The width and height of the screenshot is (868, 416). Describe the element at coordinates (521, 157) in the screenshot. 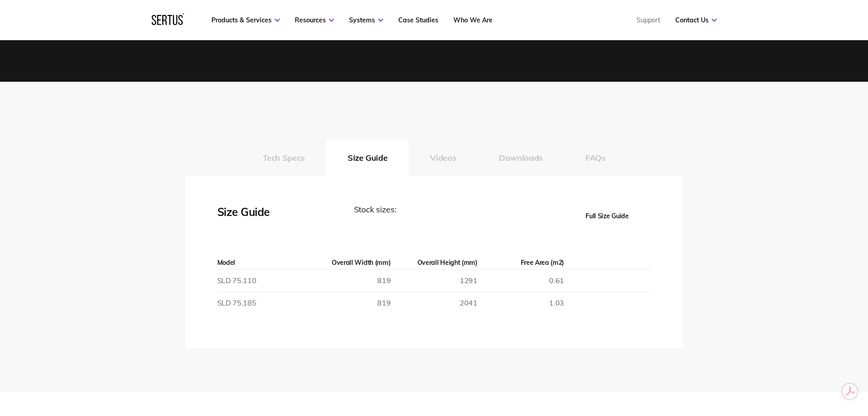

I see `button: Downloads` at that location.